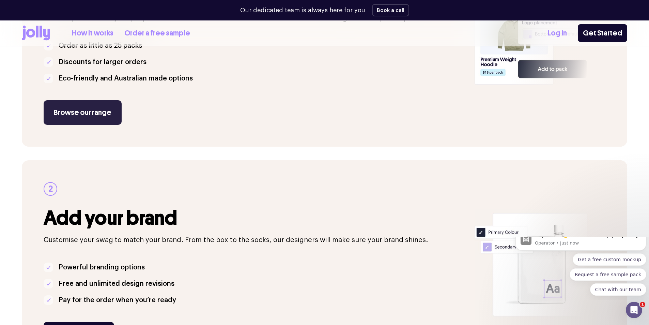 Image resolution: width=649 pixels, height=325 pixels. Describe the element at coordinates (93, 33) in the screenshot. I see `a: How it works` at that location.